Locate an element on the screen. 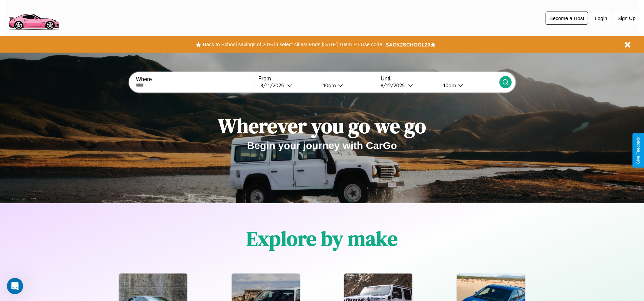  button: 8/11/2025 is located at coordinates (288, 85).